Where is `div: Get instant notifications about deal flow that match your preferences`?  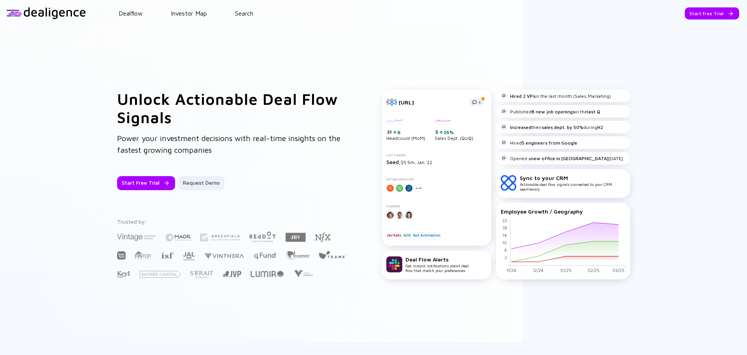 div: Get instant notifications about deal flow that match your preferences is located at coordinates (437, 264).